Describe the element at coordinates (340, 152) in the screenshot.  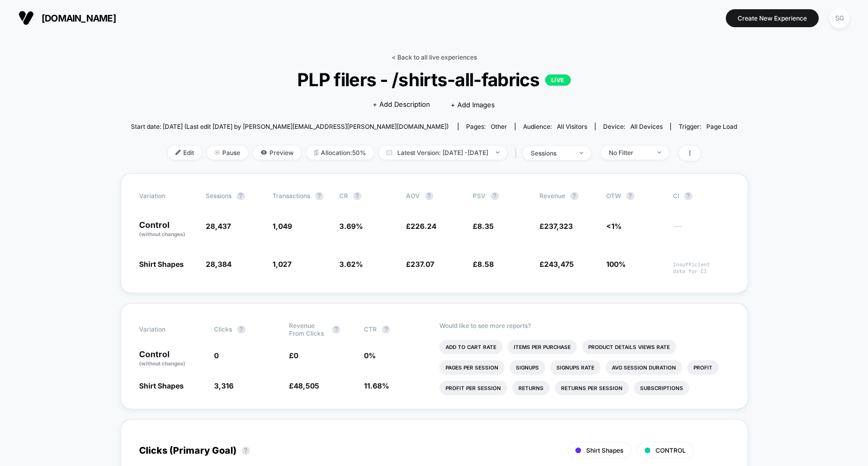
I see `span: Allocation: 50%` at that location.